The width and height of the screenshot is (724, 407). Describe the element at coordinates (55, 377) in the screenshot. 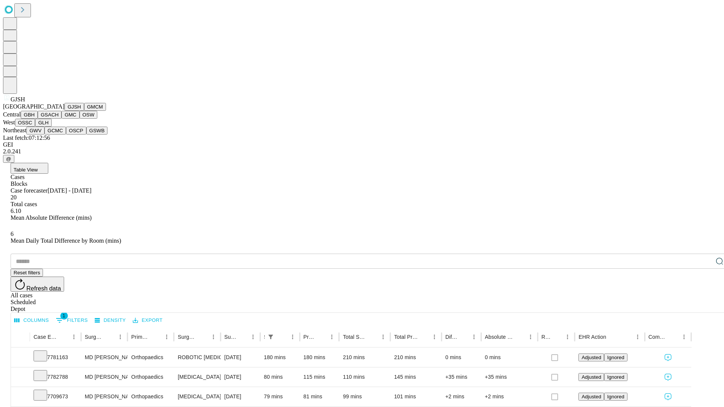

I see `div: 7782788` at that location.